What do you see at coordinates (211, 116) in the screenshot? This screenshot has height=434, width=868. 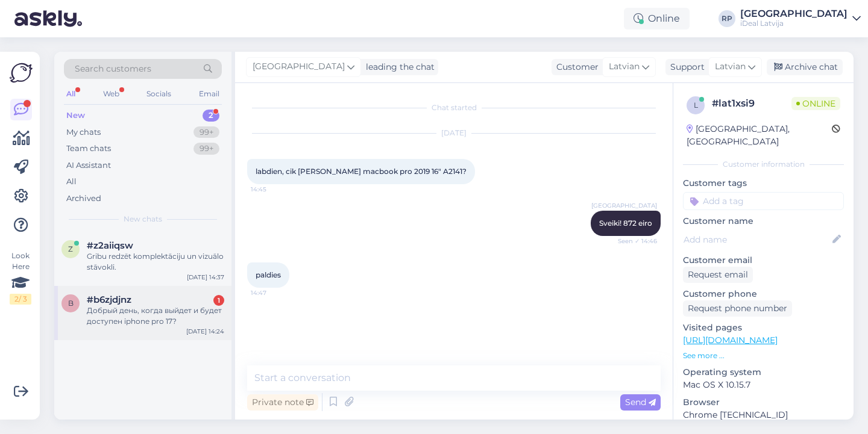 I see `div: 2` at bounding box center [211, 116].